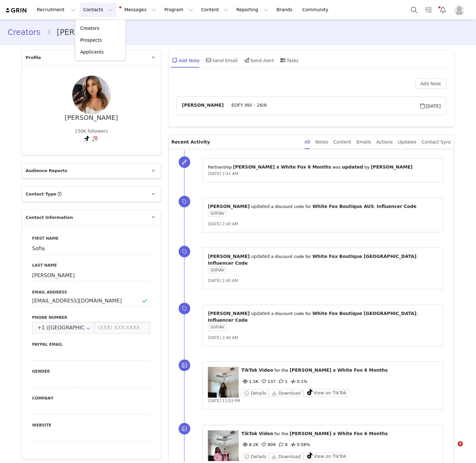 This screenshot has height=463, width=476. What do you see at coordinates (91, 266) in the screenshot?
I see `label: Last Name` at bounding box center [91, 266].